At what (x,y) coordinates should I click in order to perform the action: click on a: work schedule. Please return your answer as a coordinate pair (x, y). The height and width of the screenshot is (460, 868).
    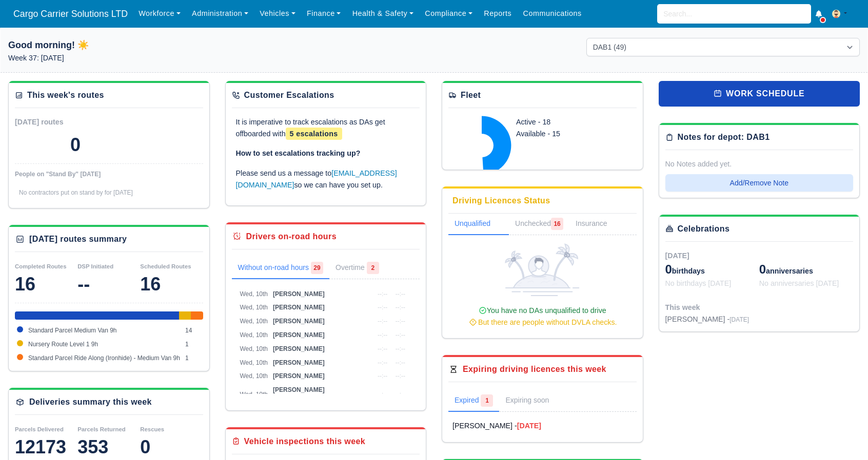
    Looking at the image, I should click on (760, 94).